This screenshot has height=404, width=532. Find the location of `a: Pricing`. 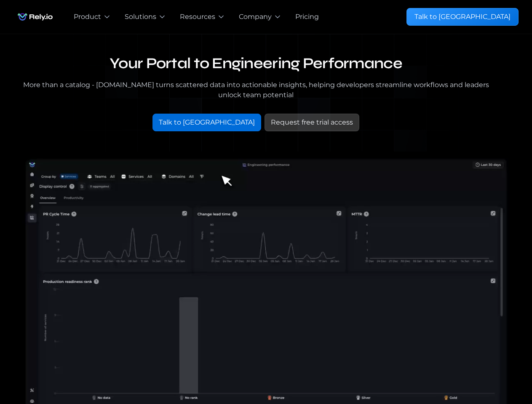

a: Pricing is located at coordinates (307, 17).